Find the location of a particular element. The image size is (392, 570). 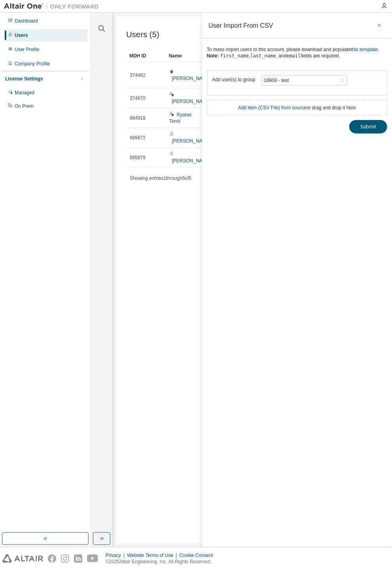

span: 374462 is located at coordinates (137, 75).